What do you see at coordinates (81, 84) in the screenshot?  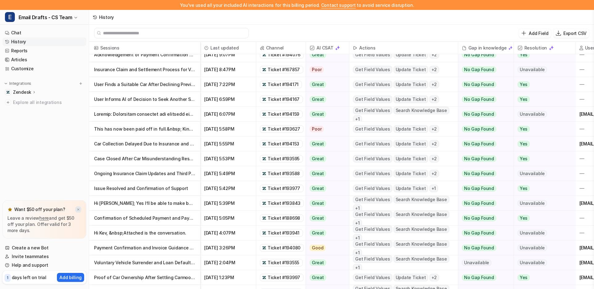 I see `img: menu_add.svg` at bounding box center [81, 84].